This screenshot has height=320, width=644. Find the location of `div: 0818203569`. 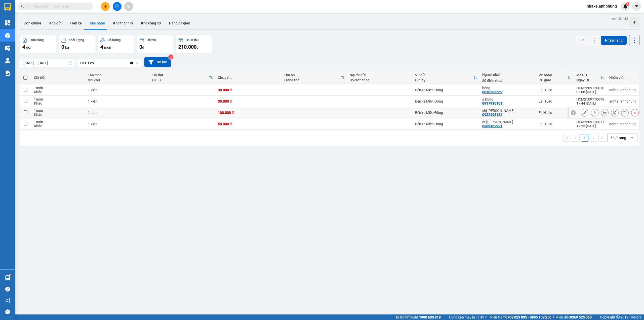

div: 0818203569 is located at coordinates (492, 92).